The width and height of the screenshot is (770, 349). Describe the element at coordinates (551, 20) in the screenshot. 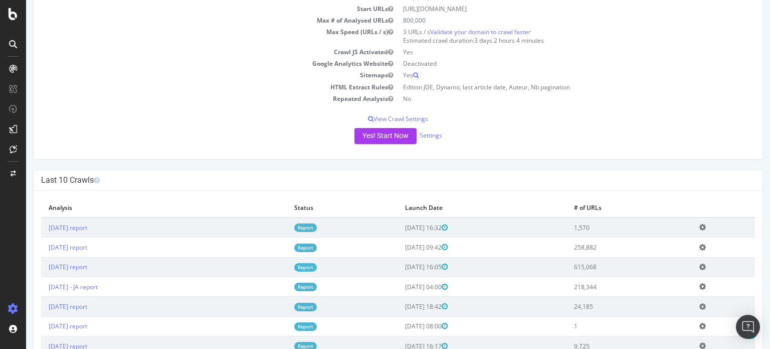

I see `td: 800,000` at that location.